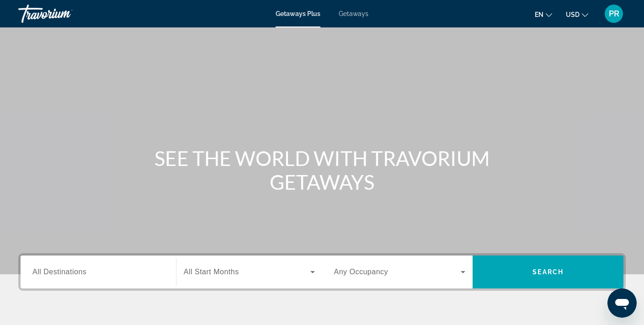 This screenshot has width=644, height=325. I want to click on span: USD, so click(573, 15).